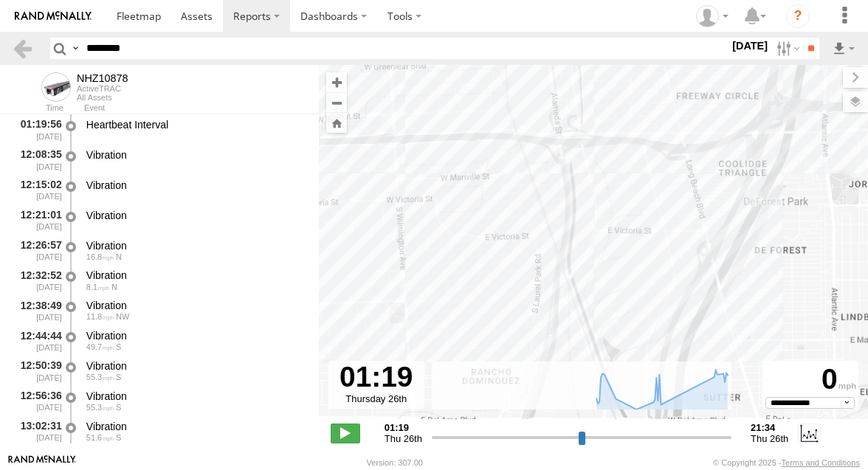  Describe the element at coordinates (53, 16) in the screenshot. I see `img: rand-logo.svg` at that location.